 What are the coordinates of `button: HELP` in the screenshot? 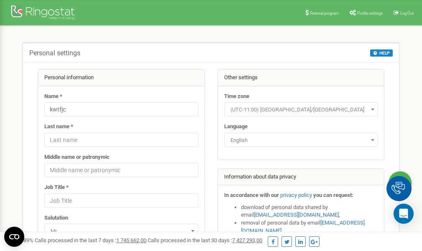 It's located at (381, 53).